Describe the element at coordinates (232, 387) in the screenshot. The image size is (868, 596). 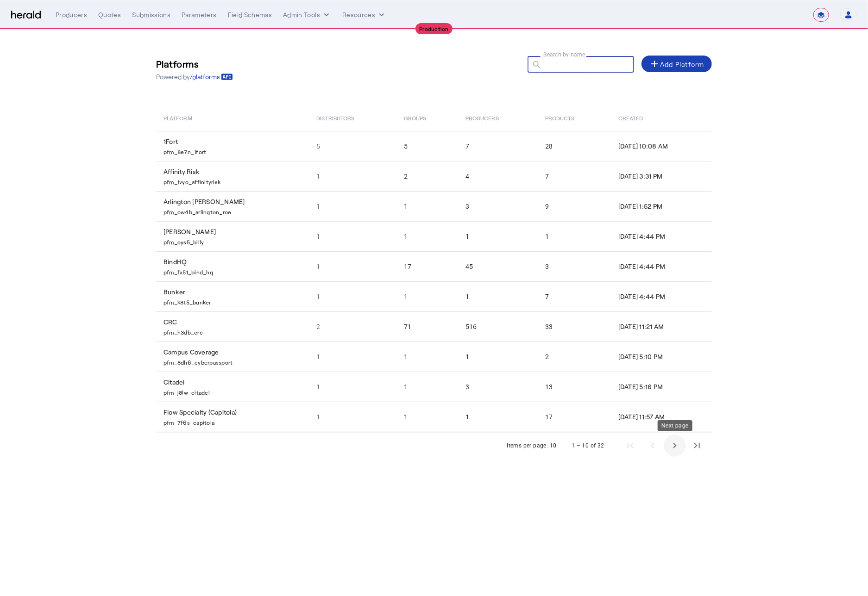
I see `td: Citadel` at that location.